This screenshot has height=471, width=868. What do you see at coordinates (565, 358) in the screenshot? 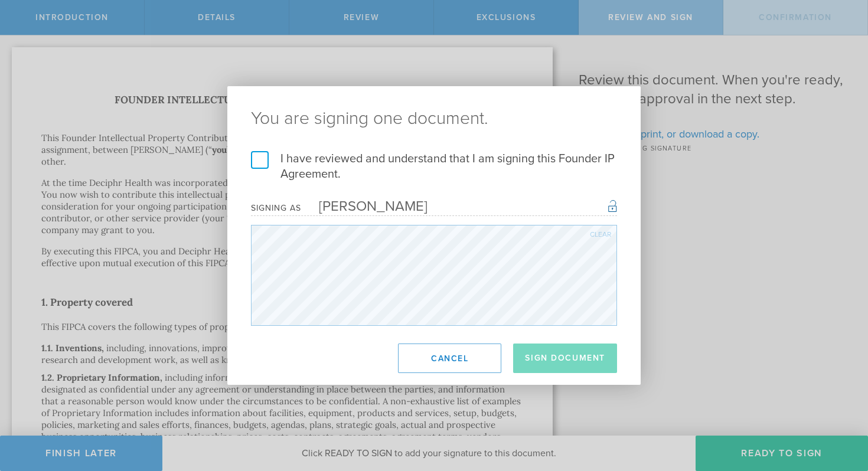
I see `button: Sign Document` at bounding box center [565, 358].